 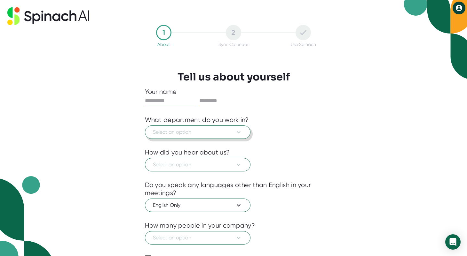 What do you see at coordinates (303, 44) in the screenshot?
I see `div: Use Spinach` at bounding box center [303, 44].